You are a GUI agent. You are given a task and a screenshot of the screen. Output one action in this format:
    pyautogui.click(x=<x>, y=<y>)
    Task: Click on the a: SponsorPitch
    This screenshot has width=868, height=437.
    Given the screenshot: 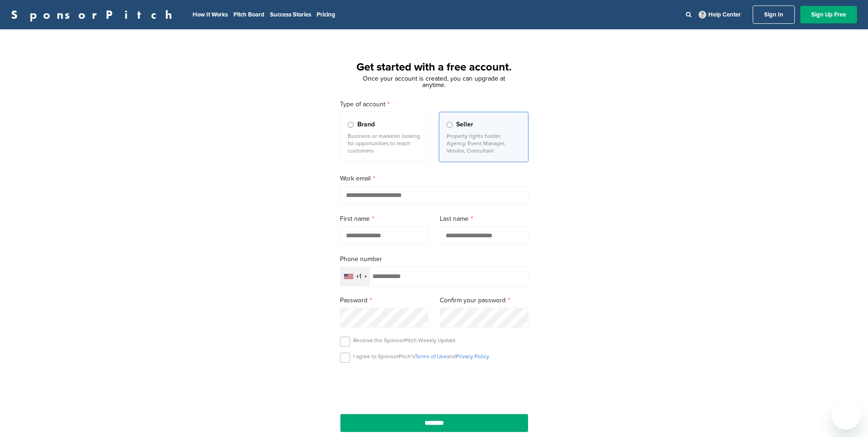 What is the action you would take?
    pyautogui.click(x=94, y=15)
    